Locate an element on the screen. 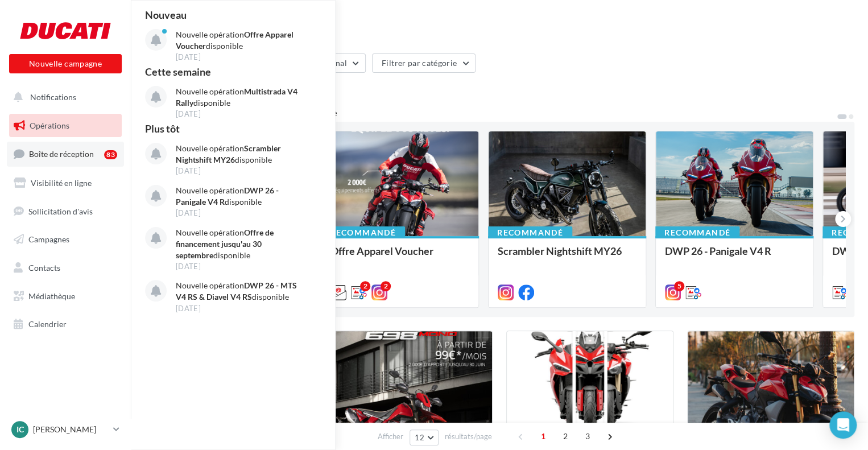 The height and width of the screenshot is (450, 868). div: Opérations marketing is located at coordinates (500, 27).